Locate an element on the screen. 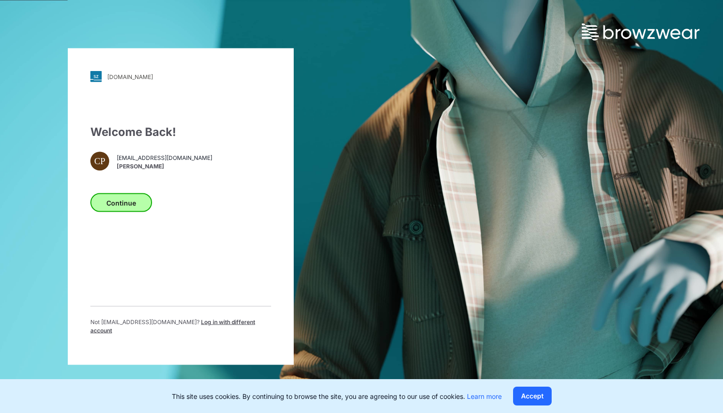 The height and width of the screenshot is (413, 723). button: Accept is located at coordinates (532, 396).